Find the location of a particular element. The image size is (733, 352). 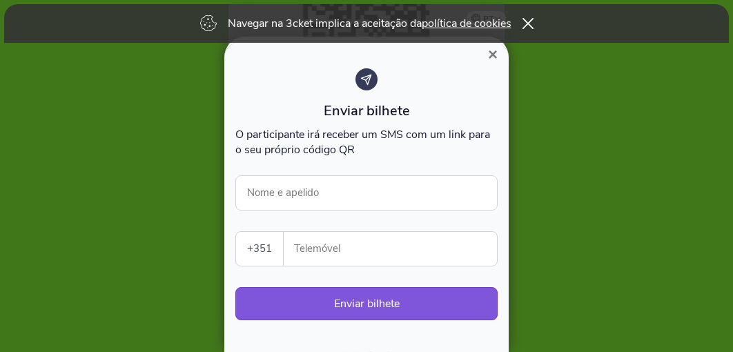

a: política de cookies is located at coordinates (467, 23).